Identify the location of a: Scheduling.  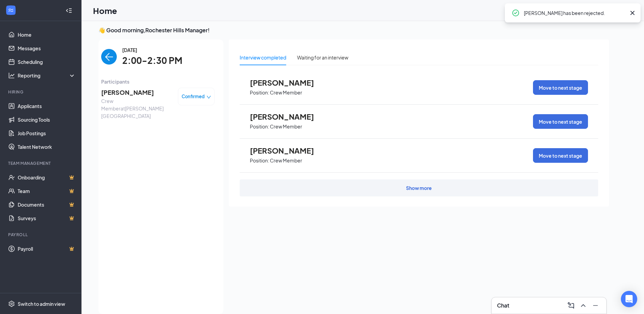
(46, 62).